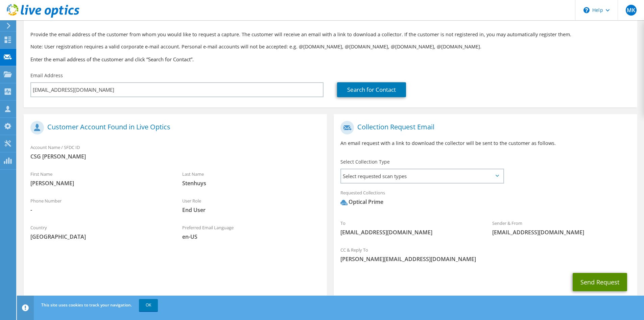 The height and width of the screenshot is (320, 644). What do you see at coordinates (330, 59) in the screenshot?
I see `h3: Enter the email address of the customer and click “Search for Contact”.` at bounding box center [330, 59].